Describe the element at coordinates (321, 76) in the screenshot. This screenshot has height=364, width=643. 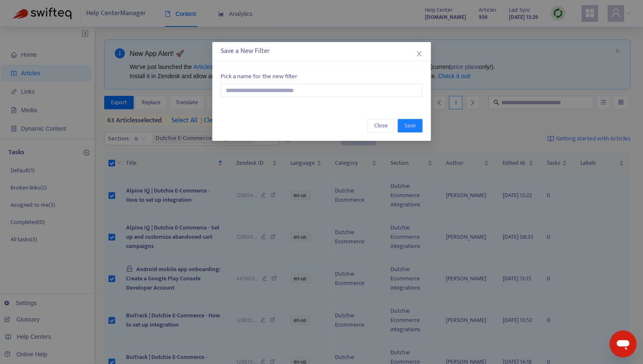
I see `h6: Pick a name for the new filter` at that location.